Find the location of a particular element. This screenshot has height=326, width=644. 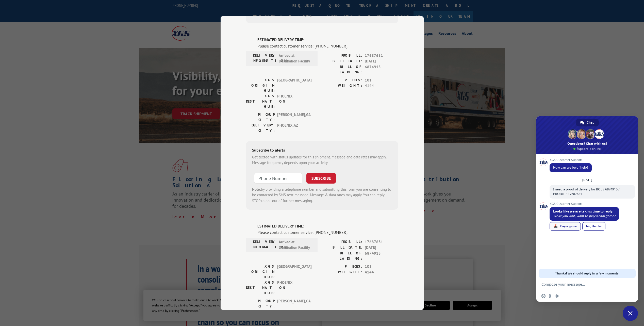

span: Chat is located at coordinates (590, 122).